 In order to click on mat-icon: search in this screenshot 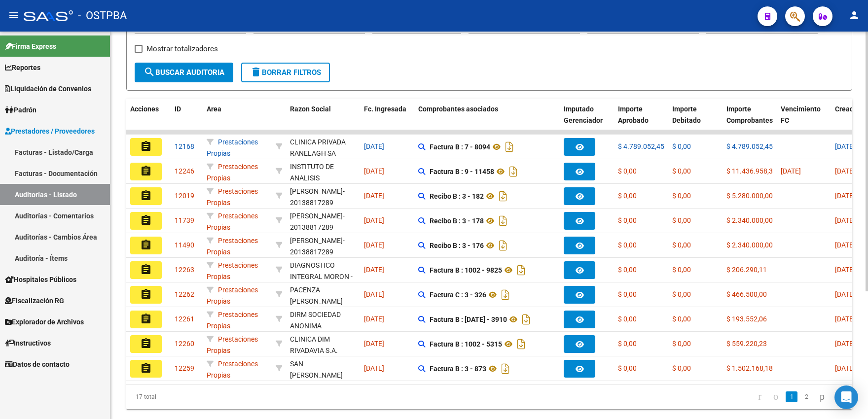, I will do `click(149, 72)`.